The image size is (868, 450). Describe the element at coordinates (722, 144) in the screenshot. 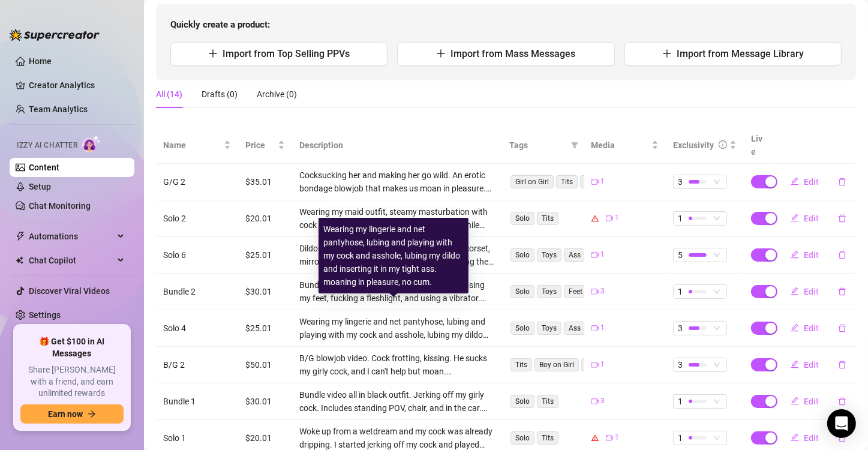

I see `span: info-circle` at that location.